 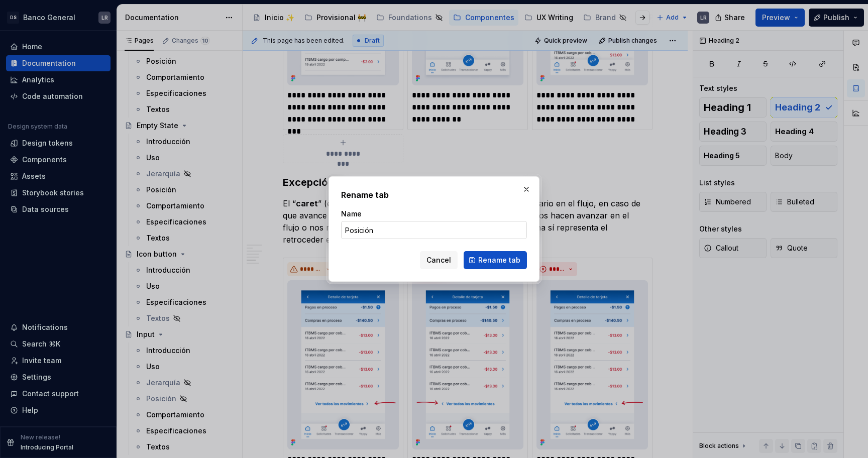 I want to click on span: Rename tab, so click(x=499, y=260).